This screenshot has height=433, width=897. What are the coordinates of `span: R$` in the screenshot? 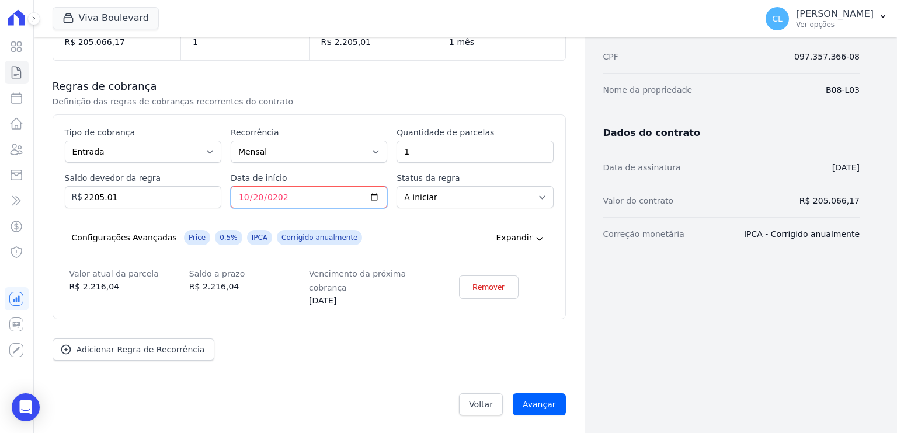 It's located at (74, 193).